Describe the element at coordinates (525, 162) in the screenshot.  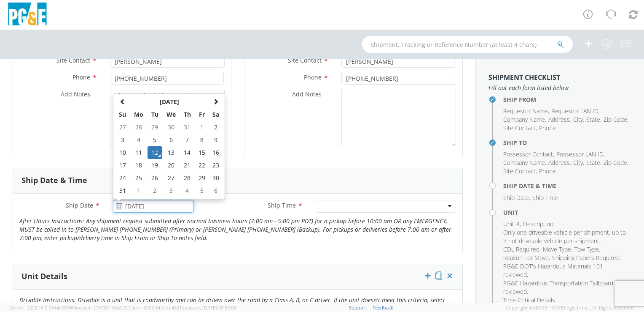
I see `span: Company Name` at that location.